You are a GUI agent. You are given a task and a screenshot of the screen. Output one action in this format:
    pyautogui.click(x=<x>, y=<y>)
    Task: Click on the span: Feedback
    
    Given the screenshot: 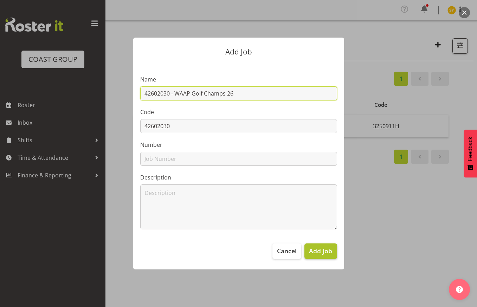 What is the action you would take?
    pyautogui.click(x=470, y=149)
    